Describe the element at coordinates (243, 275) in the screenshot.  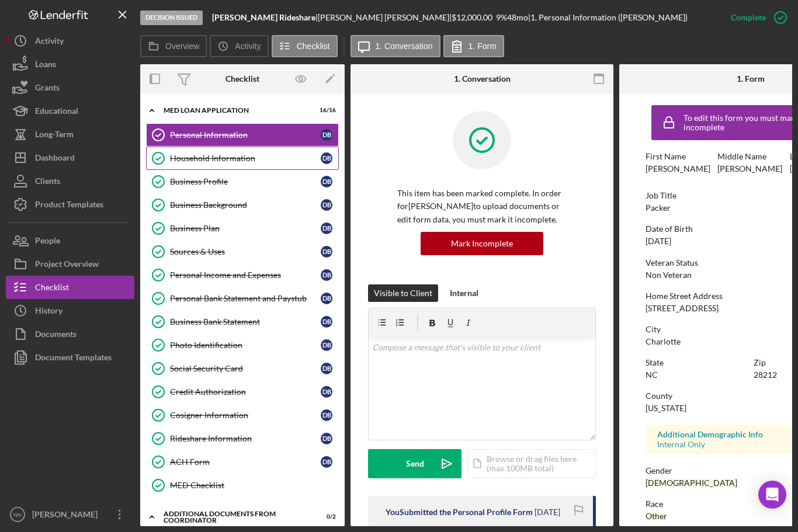
I see `a: Personal Income and ExpensesDB` at that location.